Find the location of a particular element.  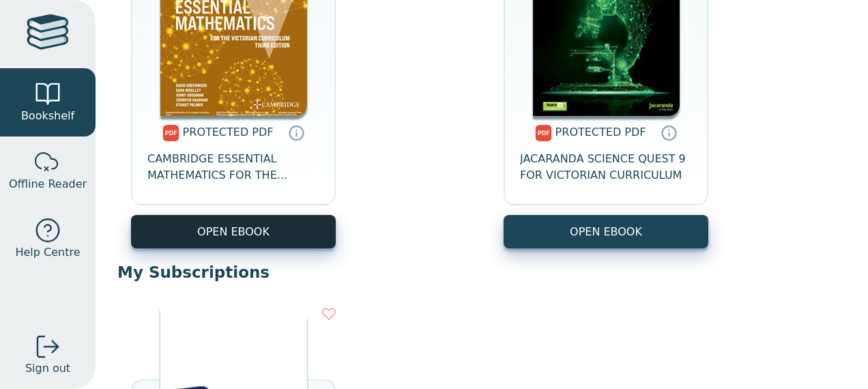

span: Bookshelf is located at coordinates (48, 116).